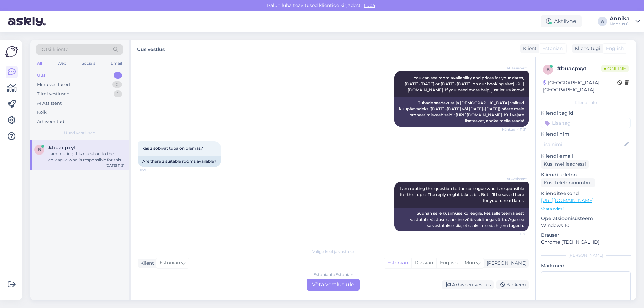 Image resolution: width=644 pixels, height=308 pixels. I want to click on div: Estonian to Estonian, so click(333, 274).